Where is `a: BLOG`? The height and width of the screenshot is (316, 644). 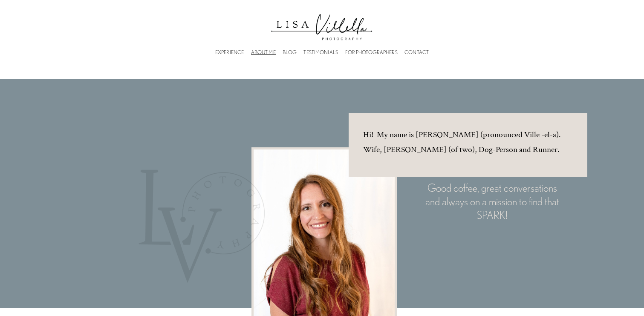 a: BLOG is located at coordinates (289, 51).